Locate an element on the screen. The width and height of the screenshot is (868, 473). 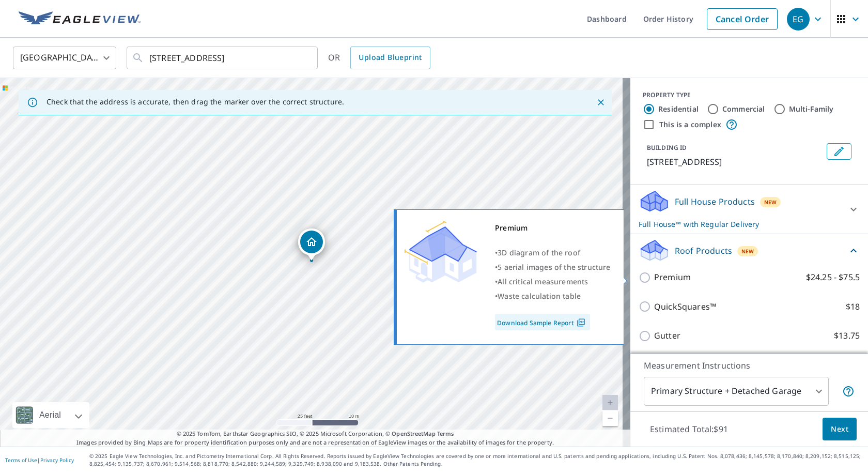
a: Cancel Order is located at coordinates (742, 19).